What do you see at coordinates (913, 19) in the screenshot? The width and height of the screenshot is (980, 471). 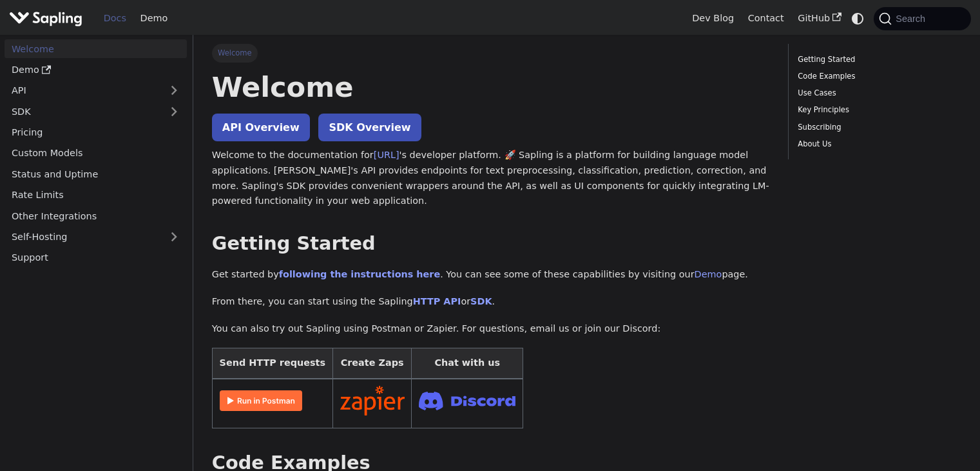 I see `span: Search` at bounding box center [913, 19].